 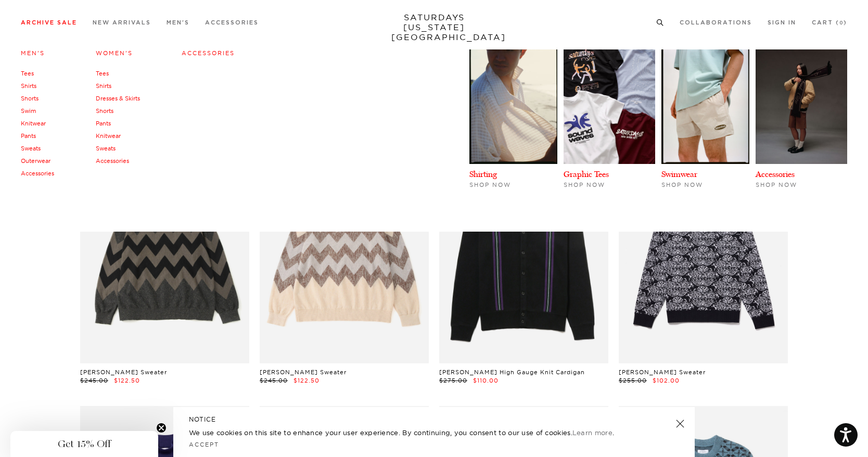 What do you see at coordinates (114, 53) in the screenshot?
I see `a: Women's` at bounding box center [114, 53].